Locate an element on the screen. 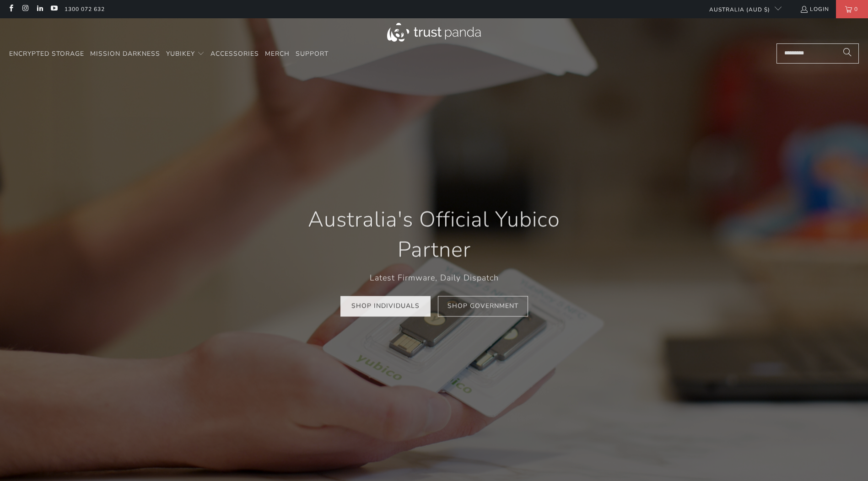 The width and height of the screenshot is (868, 481). a: Trust Panda Australia on Instagram is located at coordinates (25, 9).